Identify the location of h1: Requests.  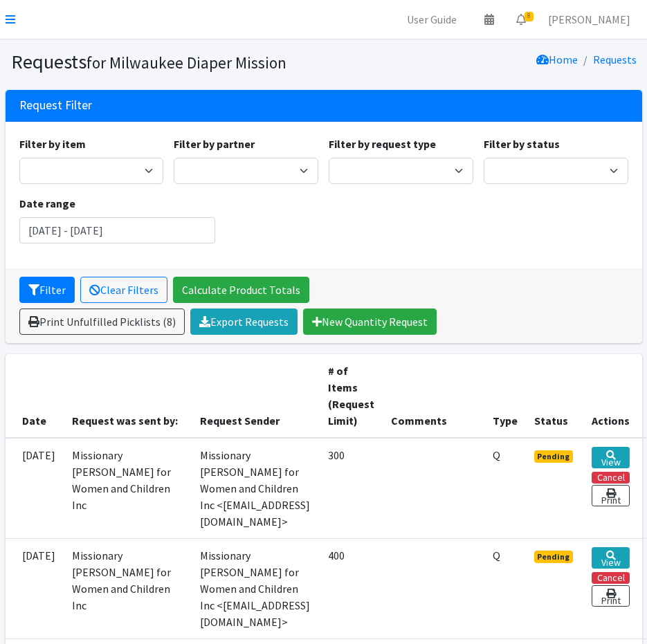
(165, 62).